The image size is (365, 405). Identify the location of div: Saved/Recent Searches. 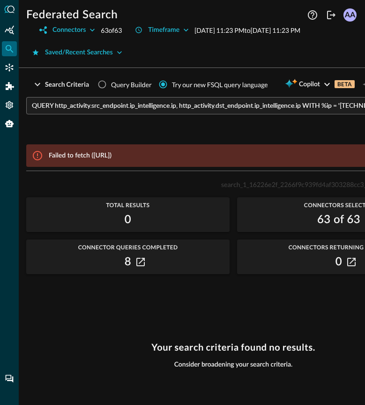
(79, 52).